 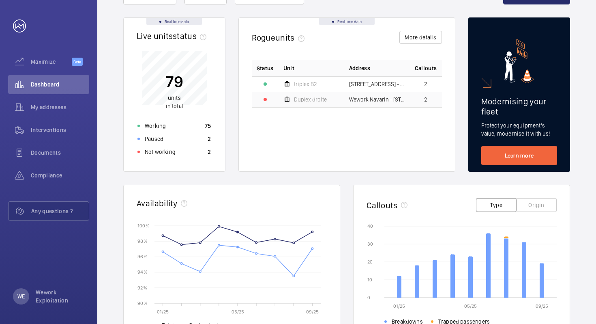 I want to click on text: 92 %, so click(x=142, y=287).